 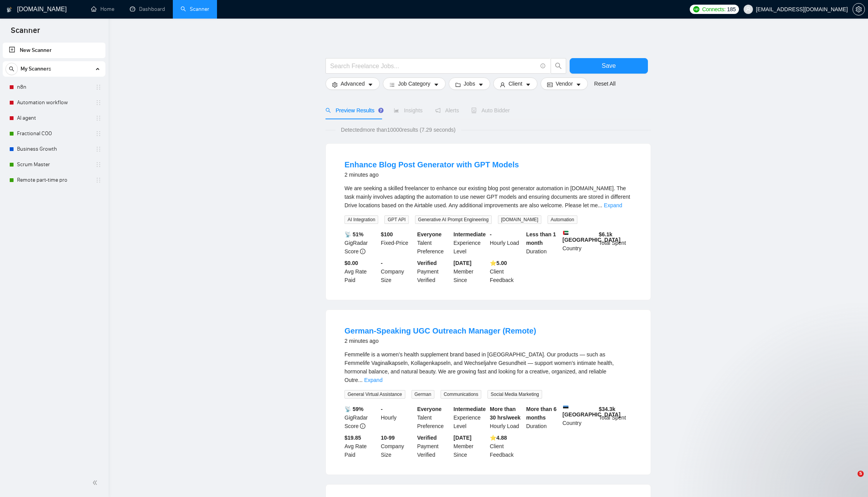 What do you see at coordinates (434, 243) in the screenshot?
I see `div: Talent Preference` at bounding box center [434, 243].